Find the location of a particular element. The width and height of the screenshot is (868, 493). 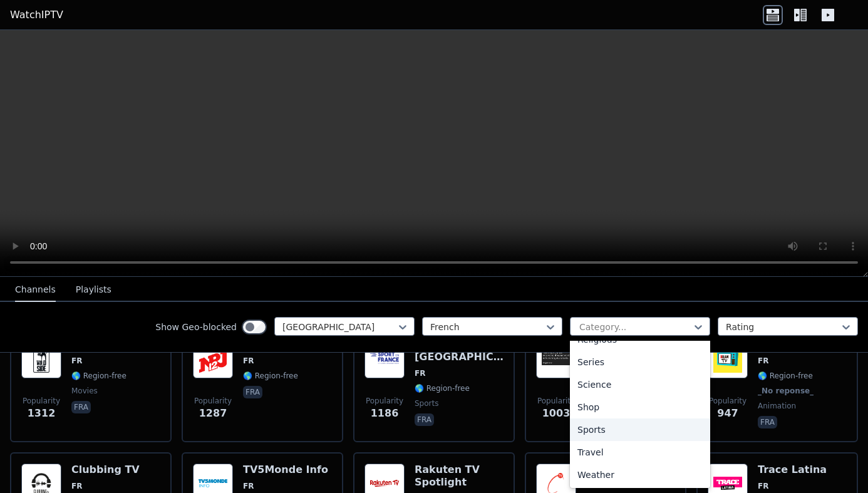

img: Wild Side TV is located at coordinates (41, 358).